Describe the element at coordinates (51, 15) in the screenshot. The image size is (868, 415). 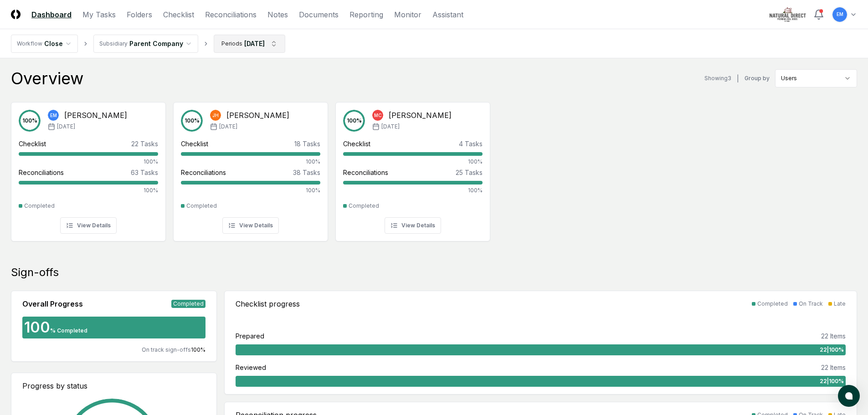
I see `a: Dashboard` at that location.